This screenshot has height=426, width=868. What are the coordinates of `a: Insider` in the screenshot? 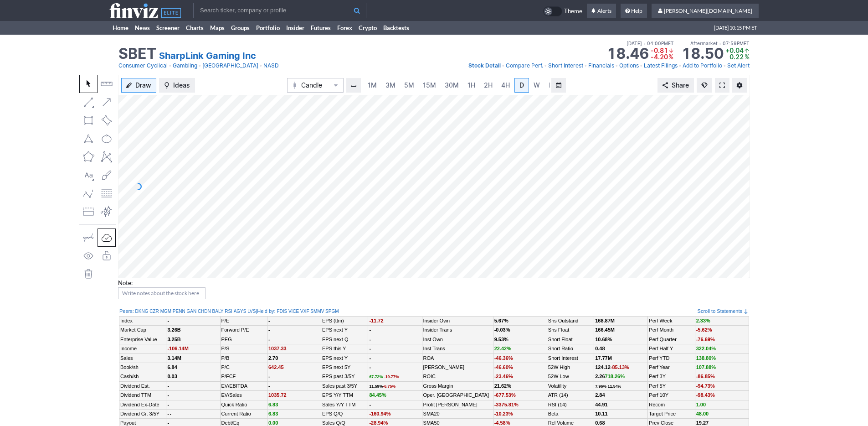 It's located at (295, 28).